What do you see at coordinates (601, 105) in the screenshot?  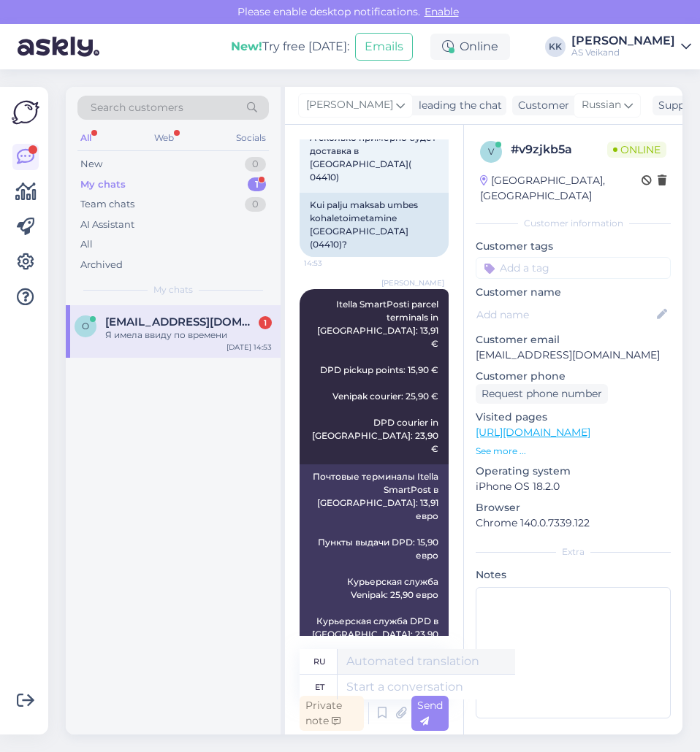 I see `span: Russian` at bounding box center [601, 105].